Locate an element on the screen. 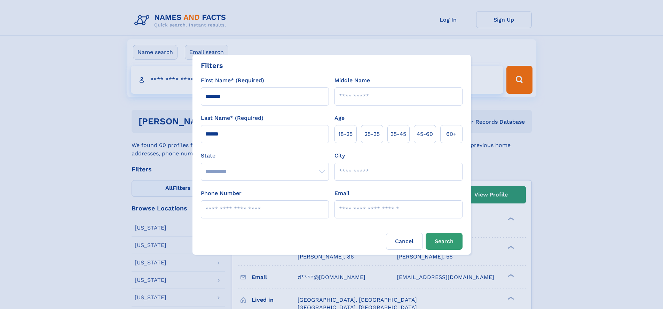  label: Age is located at coordinates (339, 118).